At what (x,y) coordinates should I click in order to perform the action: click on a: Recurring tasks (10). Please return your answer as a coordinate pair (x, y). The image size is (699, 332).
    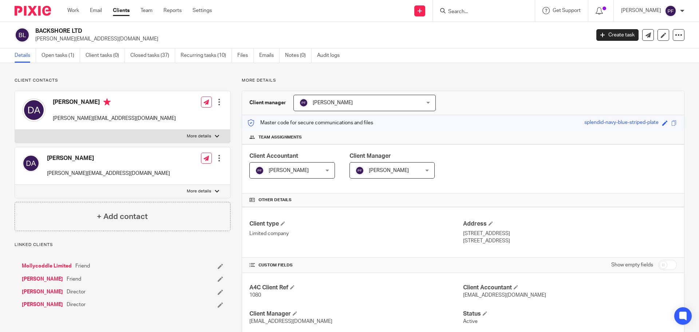
    Looking at the image, I should click on (206, 55).